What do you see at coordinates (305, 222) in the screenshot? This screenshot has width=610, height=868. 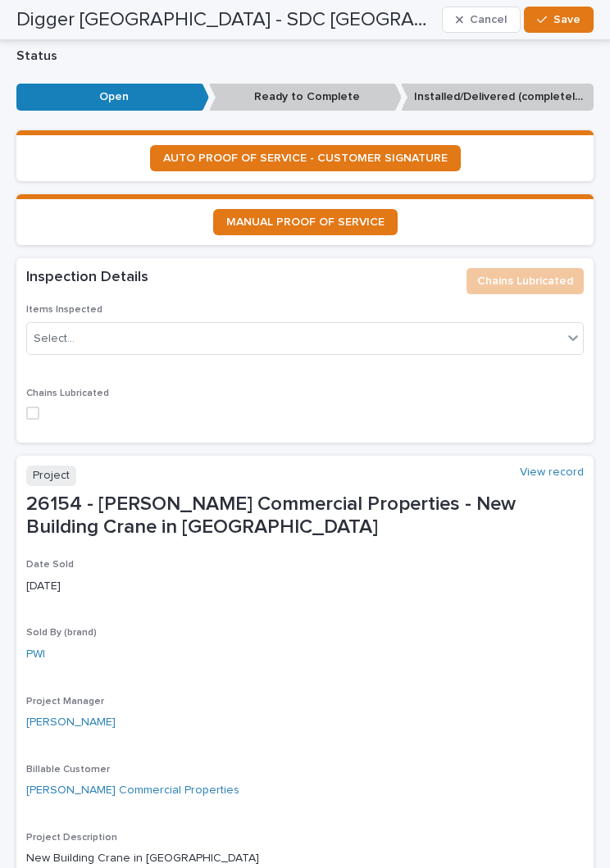 I see `span: MANUAL PROOF OF SERVICE` at bounding box center [305, 222].